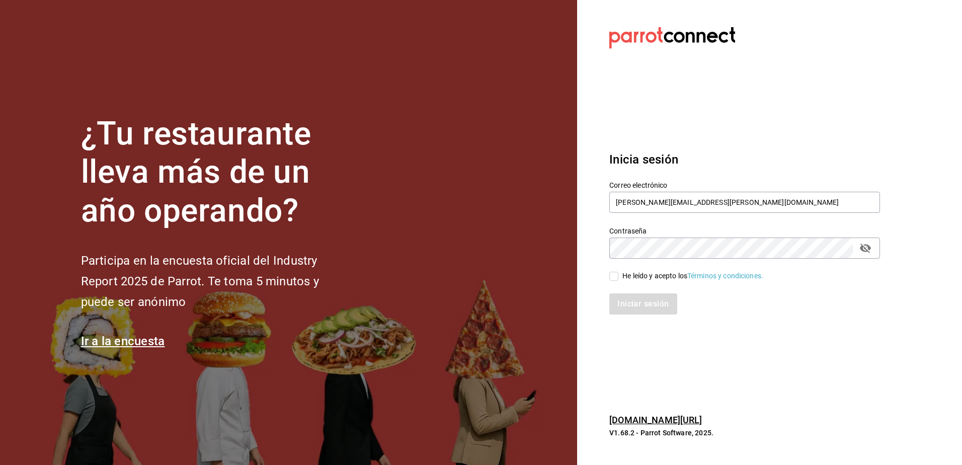  What do you see at coordinates (123, 341) in the screenshot?
I see `a: Ir a la encuesta` at bounding box center [123, 341].